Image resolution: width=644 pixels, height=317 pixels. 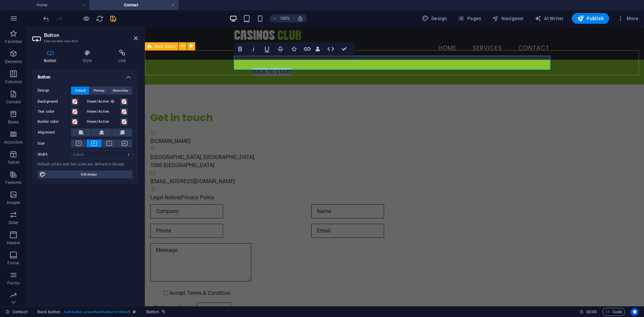 What do you see at coordinates (113, 19) in the screenshot?
I see `i: Save (Ctrl+S)` at bounding box center [113, 19].